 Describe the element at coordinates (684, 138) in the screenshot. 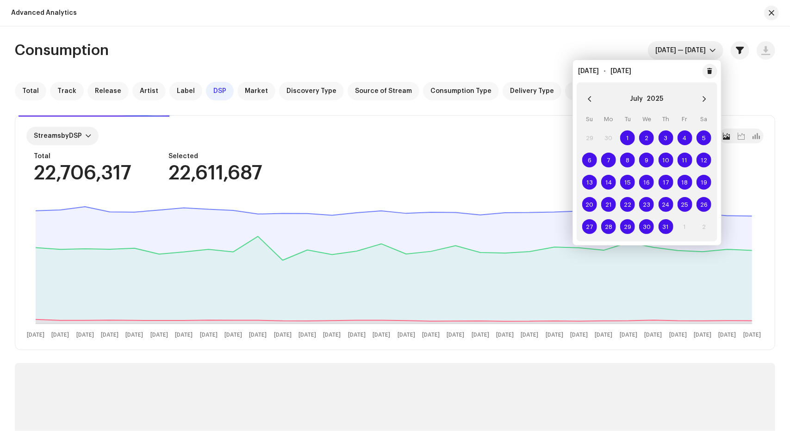

I see `td: 4` at that location.